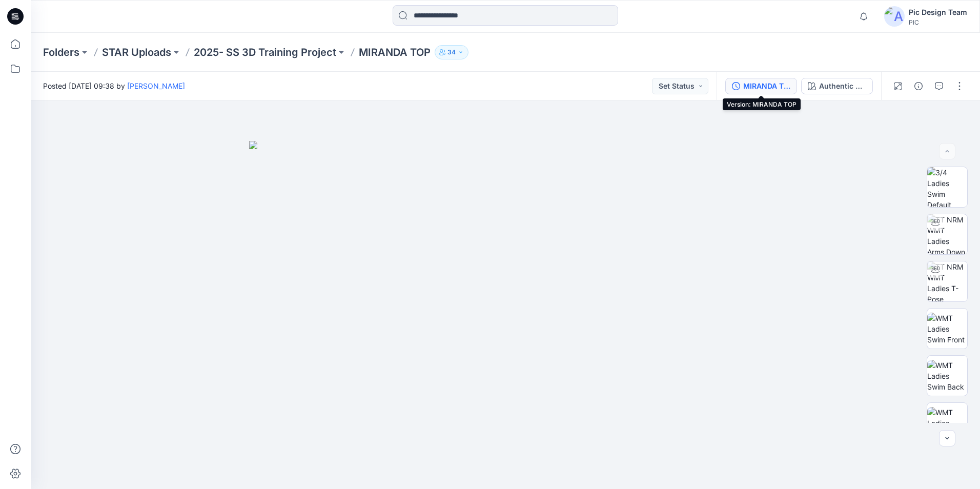 The image size is (980, 489). Describe the element at coordinates (451, 52) in the screenshot. I see `button: 34` at that location.